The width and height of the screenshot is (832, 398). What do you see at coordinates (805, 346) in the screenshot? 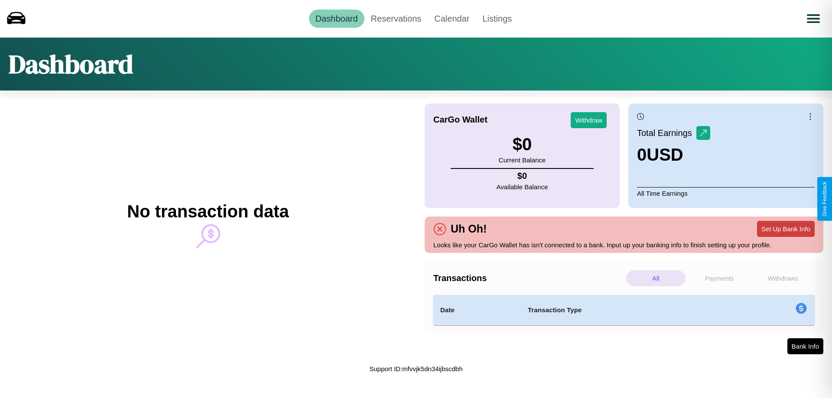
I see `button: Bank Info` at bounding box center [805, 346].